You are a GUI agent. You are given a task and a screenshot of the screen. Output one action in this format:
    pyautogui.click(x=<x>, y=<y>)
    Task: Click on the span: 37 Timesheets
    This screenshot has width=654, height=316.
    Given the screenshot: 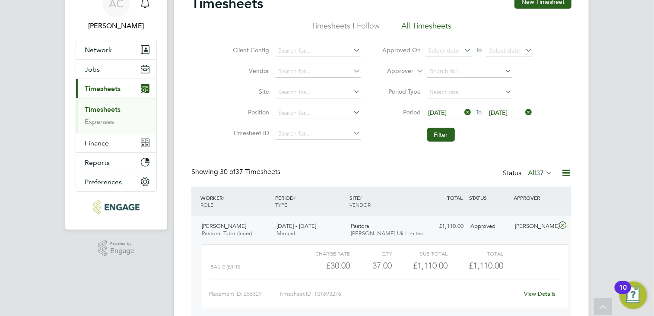 What is the action you would take?
    pyautogui.click(x=250, y=172)
    